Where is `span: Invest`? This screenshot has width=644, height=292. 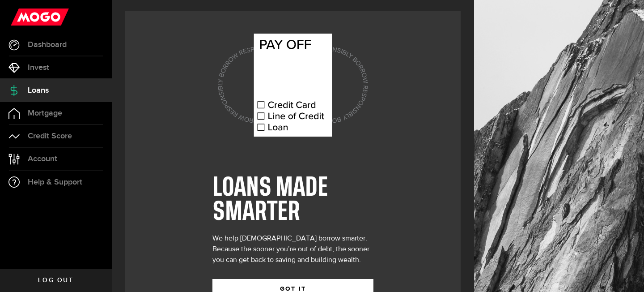 span: Invest is located at coordinates (38, 67).